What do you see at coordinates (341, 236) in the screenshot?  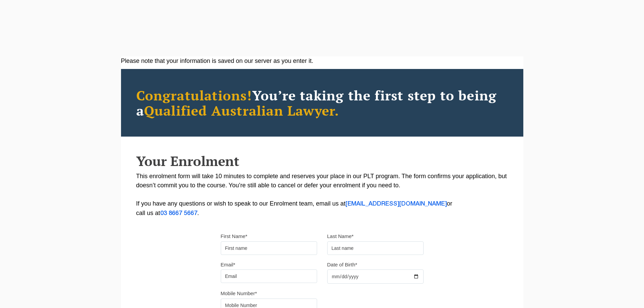 I see `label: Last Name*` at bounding box center [341, 236].